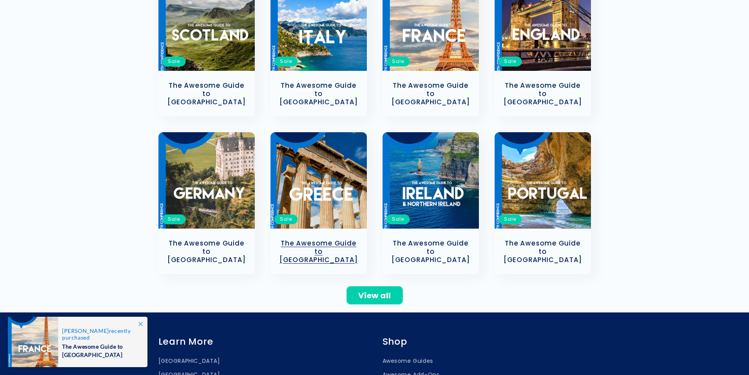 This screenshot has width=749, height=375. What do you see at coordinates (408, 362) in the screenshot?
I see `a: Awesome Guides` at bounding box center [408, 362].